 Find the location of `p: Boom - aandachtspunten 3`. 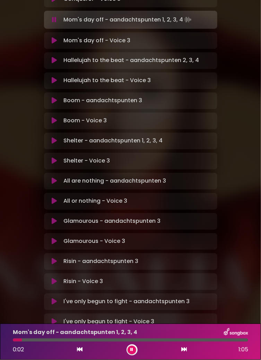

p: Boom - aandachtspunten 3 is located at coordinates (103, 101).